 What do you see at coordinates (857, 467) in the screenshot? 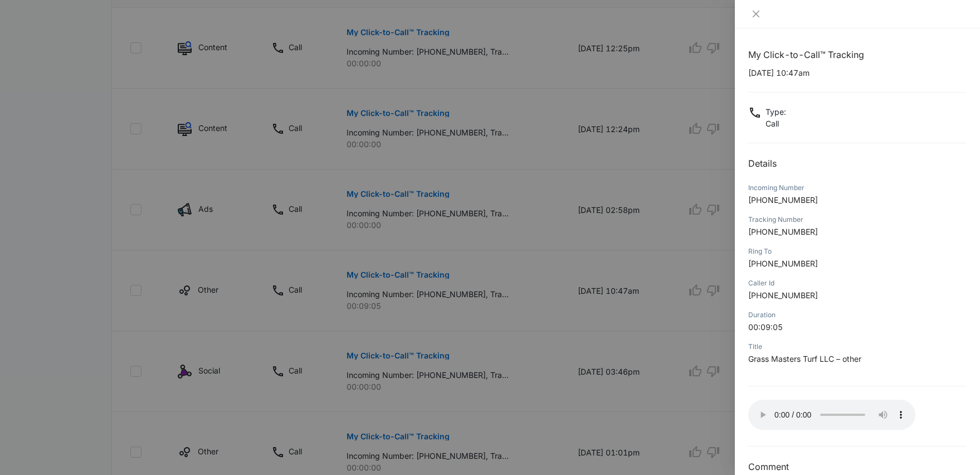
I see `h3: Comment` at bounding box center [857, 467].